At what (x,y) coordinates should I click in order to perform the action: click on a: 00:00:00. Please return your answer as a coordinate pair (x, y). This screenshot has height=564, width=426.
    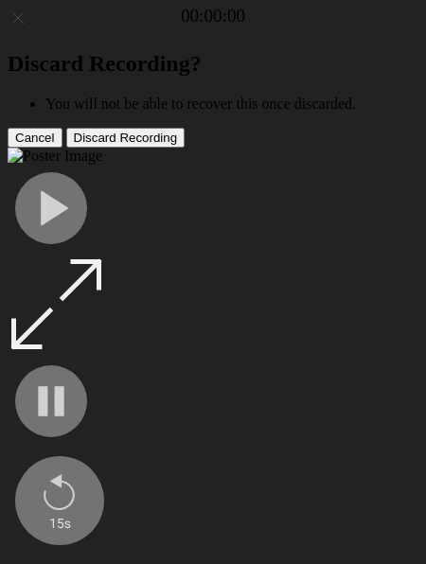
    Looking at the image, I should click on (213, 16).